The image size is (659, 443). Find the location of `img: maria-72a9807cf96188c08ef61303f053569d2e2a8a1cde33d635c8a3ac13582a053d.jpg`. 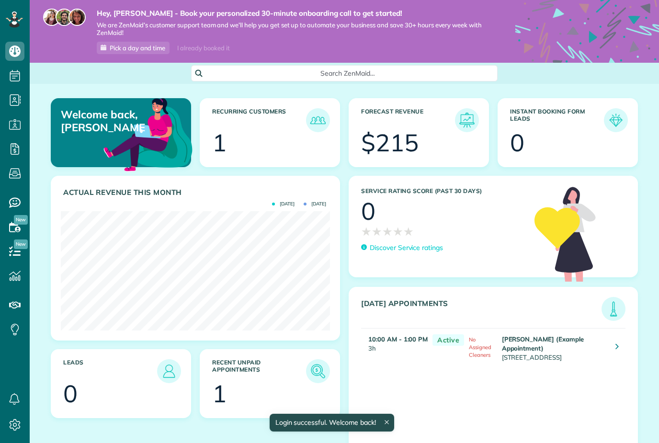

img: maria-72a9807cf96188c08ef61303f053569d2e2a8a1cde33d635c8a3ac13582a053d.jpg is located at coordinates (52, 17).